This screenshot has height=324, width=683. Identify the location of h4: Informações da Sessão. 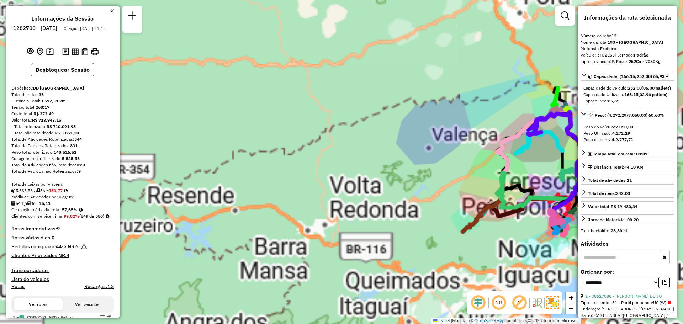
(63, 18).